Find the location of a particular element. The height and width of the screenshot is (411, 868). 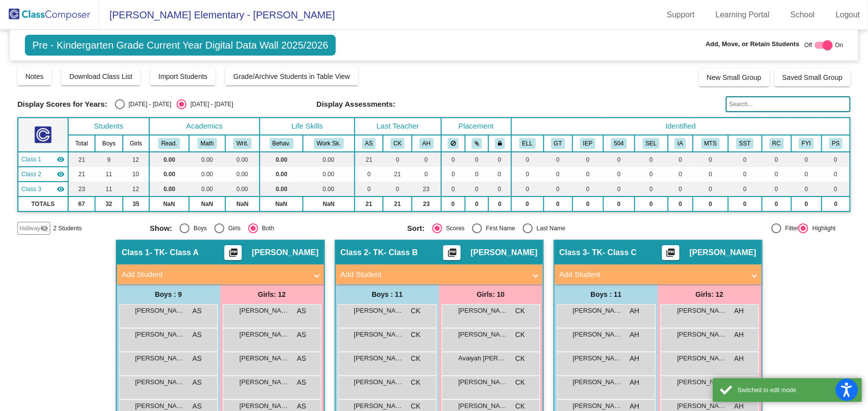

button: IA is located at coordinates (680, 144).